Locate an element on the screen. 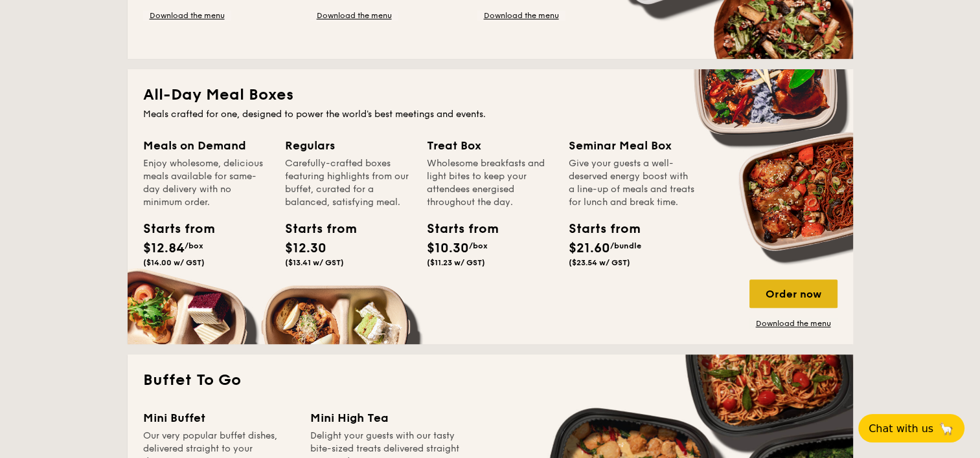 This screenshot has height=458, width=980. div: Regulars is located at coordinates (348, 145).